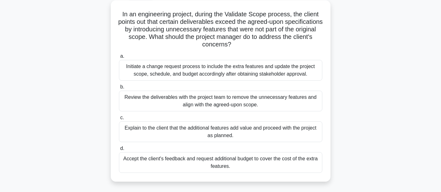 The height and width of the screenshot is (192, 441). I want to click on div: Initiate a change request process to include the extra features and update the project scope, sch..., so click(220, 70).